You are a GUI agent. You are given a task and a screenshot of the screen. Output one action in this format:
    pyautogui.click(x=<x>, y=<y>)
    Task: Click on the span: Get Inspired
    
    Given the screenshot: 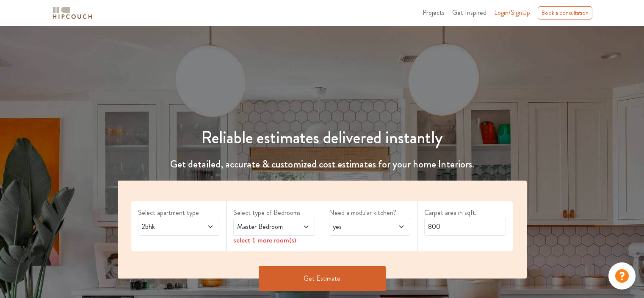 What is the action you would take?
    pyautogui.click(x=469, y=13)
    